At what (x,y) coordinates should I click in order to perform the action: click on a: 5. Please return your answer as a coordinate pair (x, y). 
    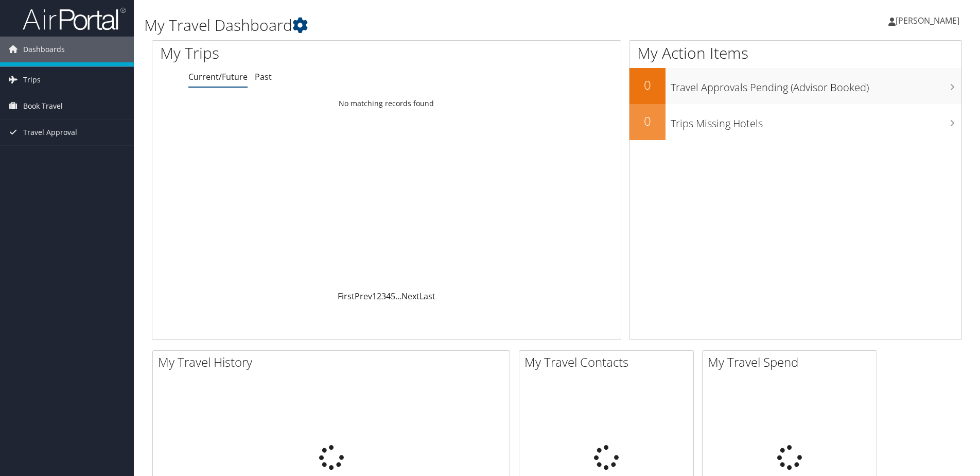
    Looking at the image, I should click on (392, 296).